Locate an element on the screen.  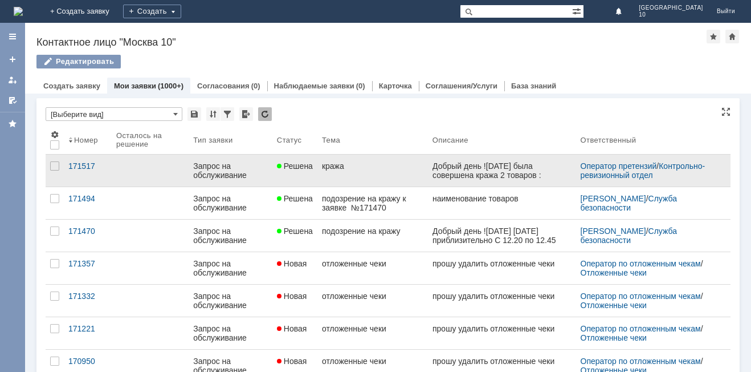
div: Осталось на решение is located at coordinates (145, 140).